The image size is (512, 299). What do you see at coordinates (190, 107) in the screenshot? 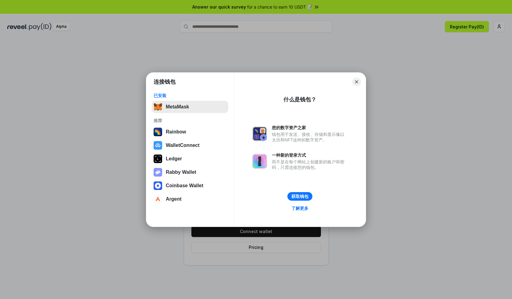
I see `button: MetaMask` at bounding box center [190, 107].